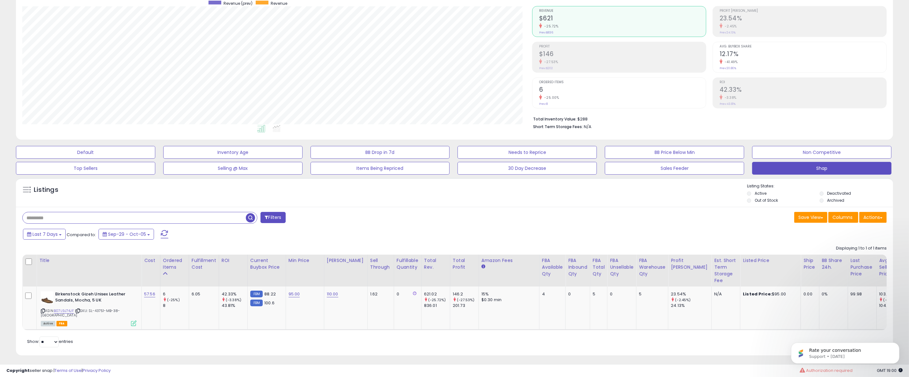  Describe the element at coordinates (437, 306) in the screenshot. I see `div: 836.01` at that location.